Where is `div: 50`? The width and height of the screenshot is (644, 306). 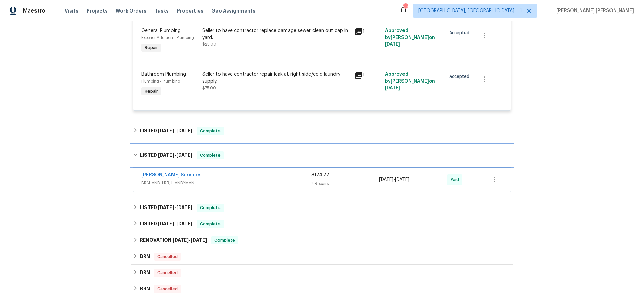 div: 50 is located at coordinates (405, 7).